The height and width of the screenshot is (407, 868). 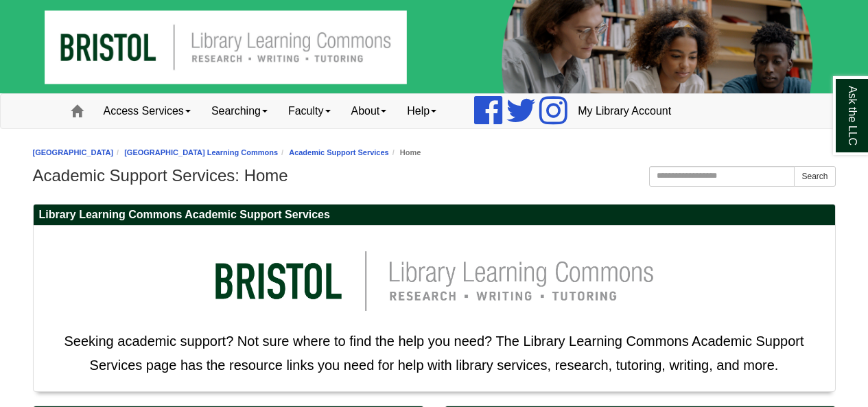 What do you see at coordinates (434, 215) in the screenshot?
I see `h2: Library Learning Commons Academic Support Services` at bounding box center [434, 215].